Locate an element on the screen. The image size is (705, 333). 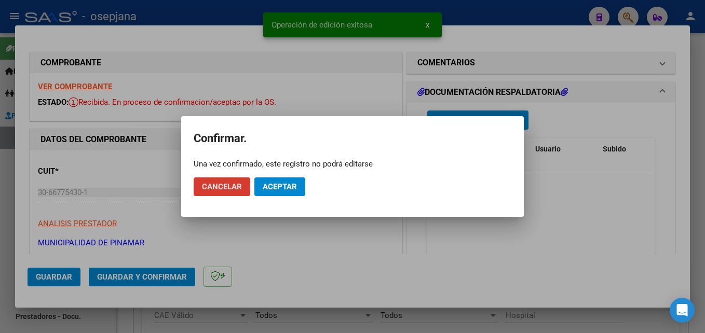
div: Una vez confirmado, este registro no podrá editarse is located at coordinates (352, 164).